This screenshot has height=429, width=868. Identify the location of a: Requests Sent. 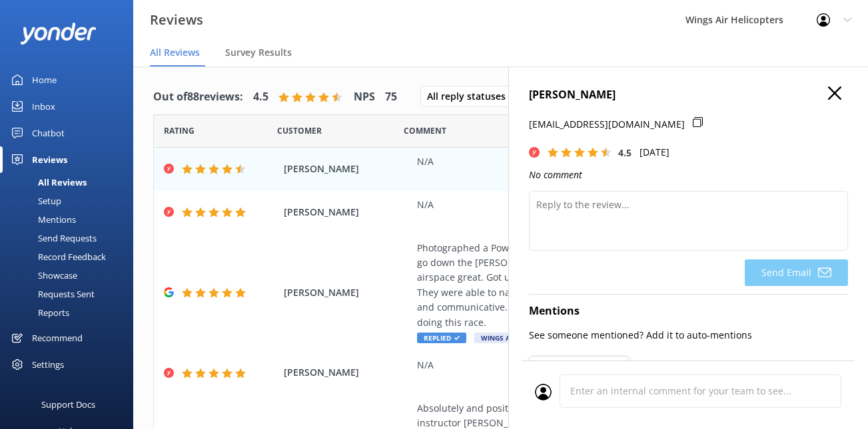
(70, 294).